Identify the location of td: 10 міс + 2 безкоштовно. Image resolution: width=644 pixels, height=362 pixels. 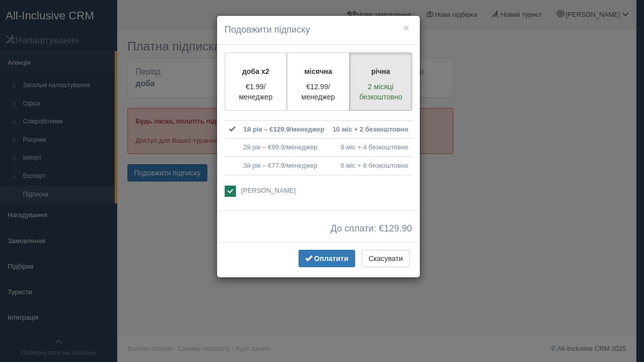
(370, 129).